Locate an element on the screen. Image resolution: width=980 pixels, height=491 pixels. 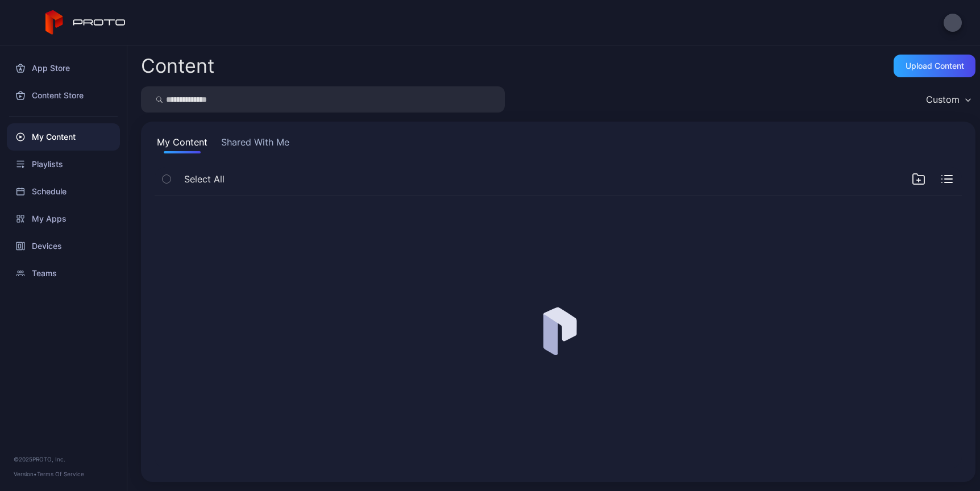
a: Schedule is located at coordinates (63, 192).